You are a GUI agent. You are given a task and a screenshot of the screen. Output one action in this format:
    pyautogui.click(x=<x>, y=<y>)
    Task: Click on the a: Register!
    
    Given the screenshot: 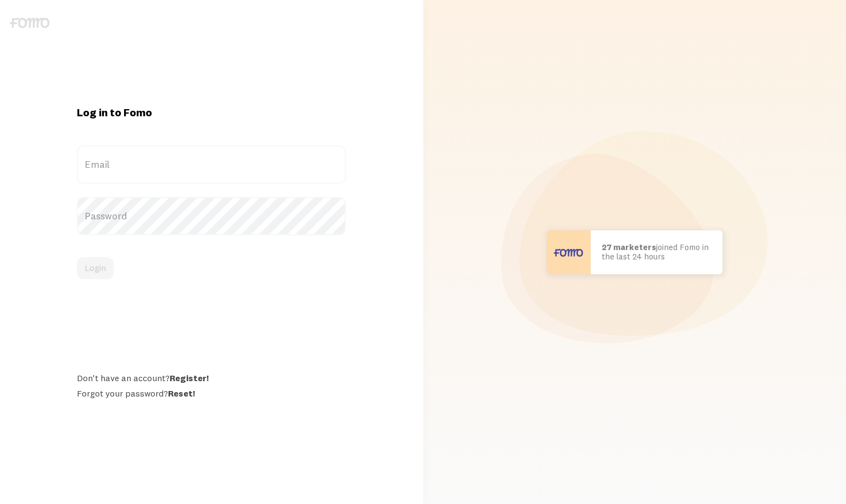 What is the action you would take?
    pyautogui.click(x=189, y=378)
    